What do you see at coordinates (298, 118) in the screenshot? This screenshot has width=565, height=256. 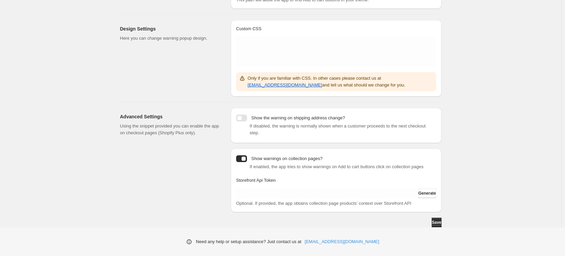 I see `p: Show the warning on shipping address change?` at bounding box center [298, 118].